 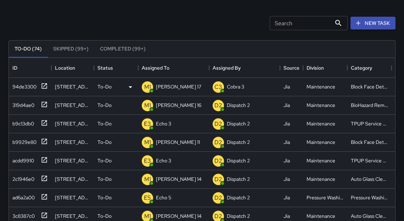 I want to click on div: 319d4ae0, so click(x=22, y=104).